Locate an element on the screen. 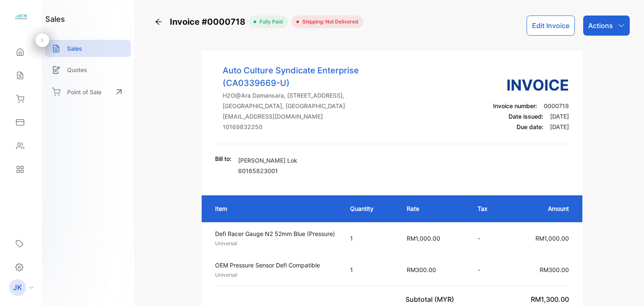 This screenshot has height=306, width=644. a: Sales is located at coordinates (88, 48).